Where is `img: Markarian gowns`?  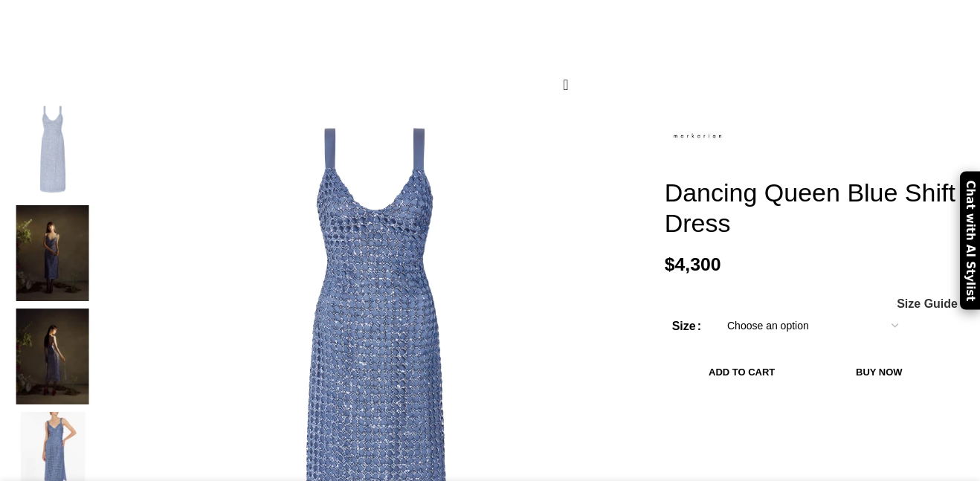 img: Markarian gowns is located at coordinates (53, 356).